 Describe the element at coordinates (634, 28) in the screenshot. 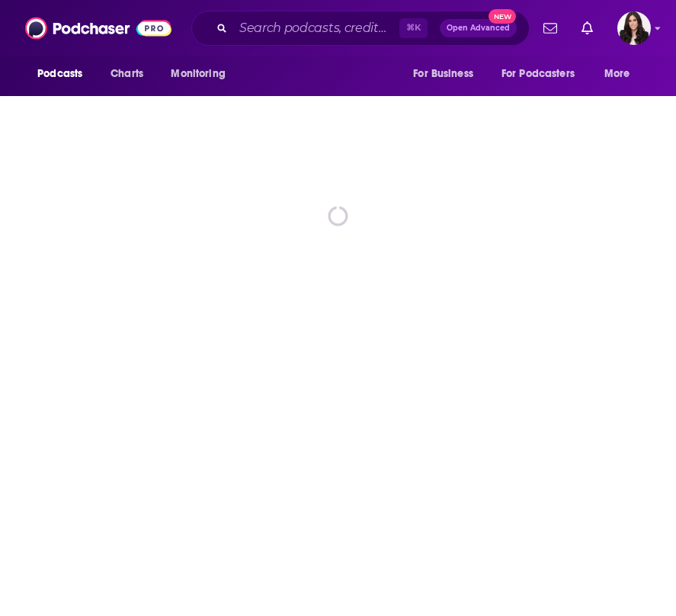

I see `span: Logged in as RebeccaShapiro` at that location.